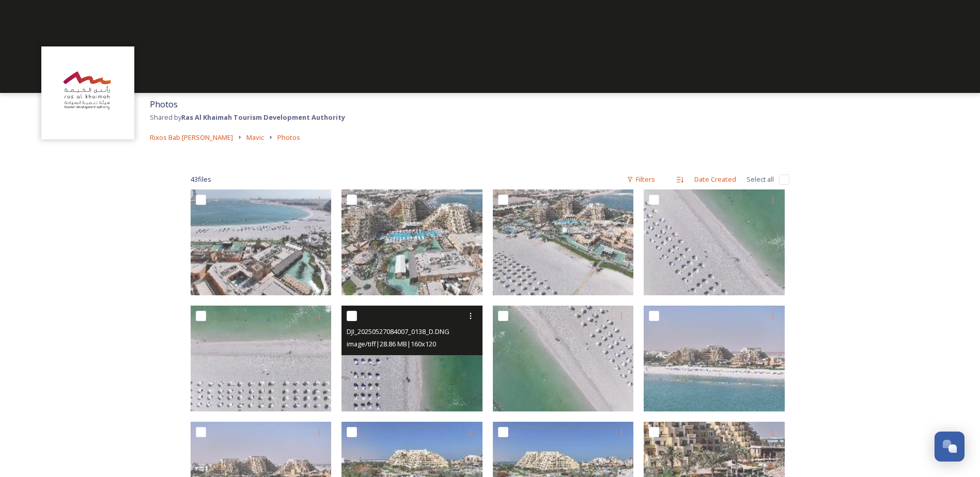  Describe the element at coordinates (261, 358) in the screenshot. I see `img: DJI_20250527084017_0139_D.DNG` at that location.